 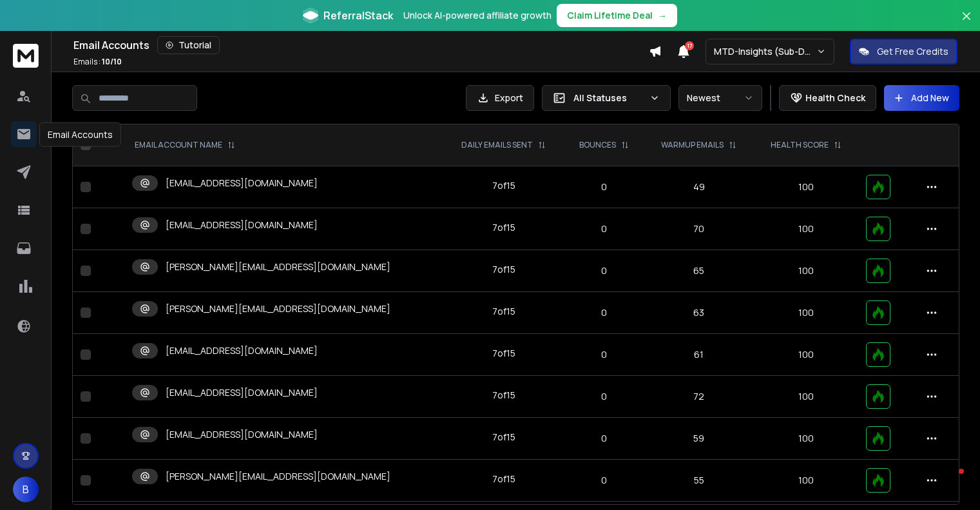 I want to click on p: WARMUP EMAILS, so click(x=692, y=145).